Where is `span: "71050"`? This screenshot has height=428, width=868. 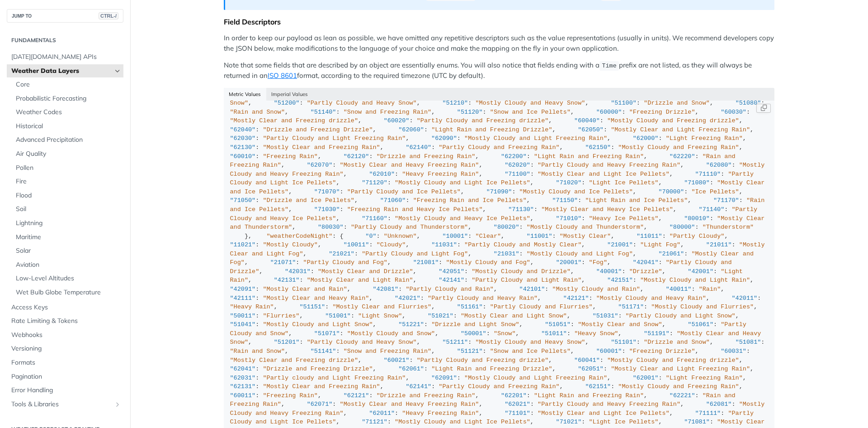
span: "71050" is located at coordinates (243, 200).